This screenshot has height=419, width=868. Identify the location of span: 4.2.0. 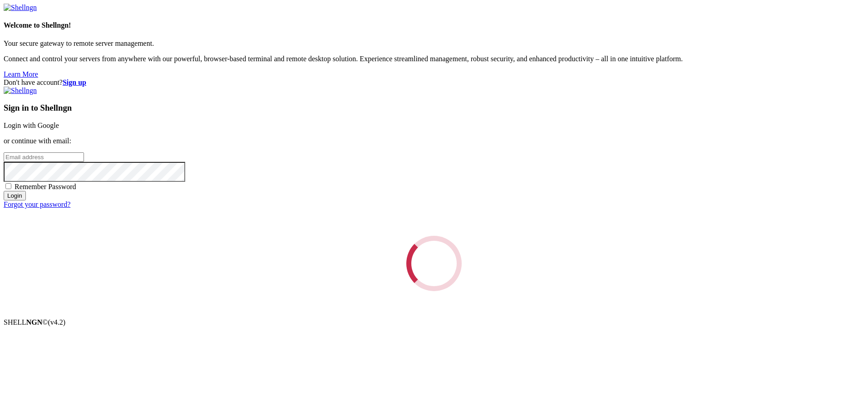
(57, 322).